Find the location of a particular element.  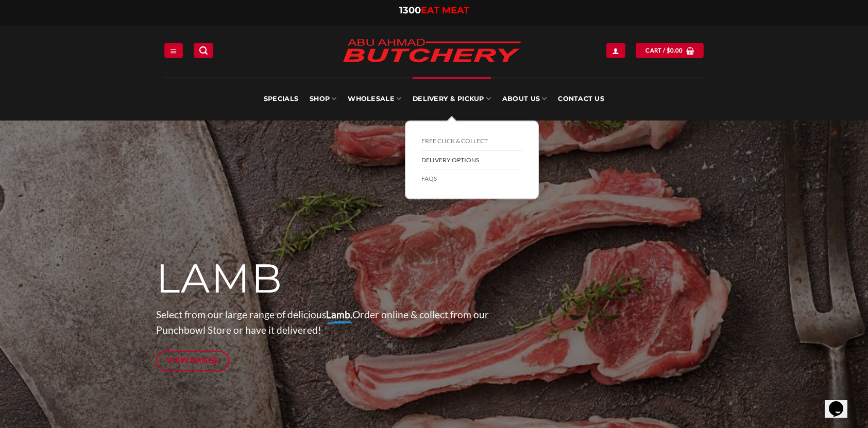

a: 1300EAT MEAT is located at coordinates (435, 10).